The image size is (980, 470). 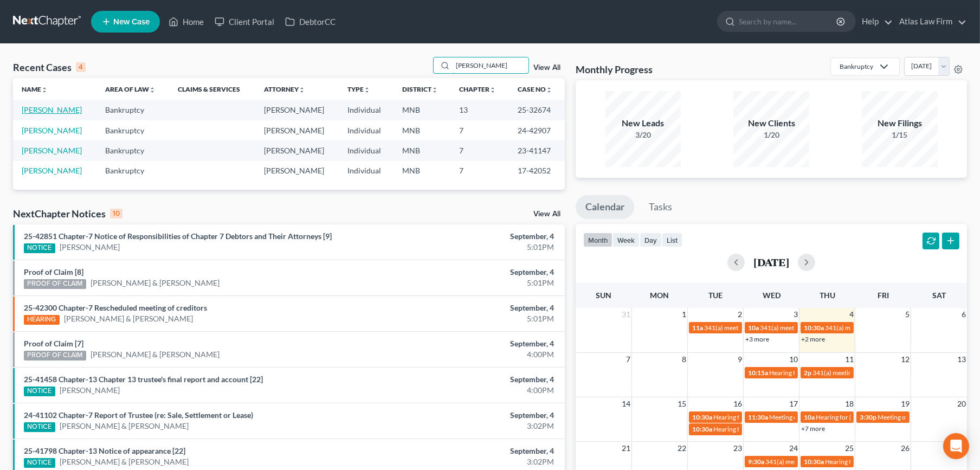 What do you see at coordinates (212, 89) in the screenshot?
I see `th: Claims & Services` at bounding box center [212, 89].